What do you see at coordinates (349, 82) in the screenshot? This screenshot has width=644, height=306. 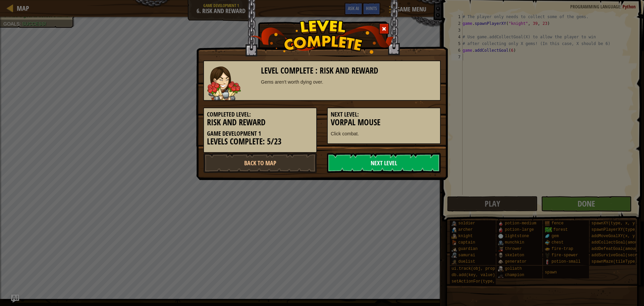 I see `div: Gems aren't worth dying over.` at bounding box center [349, 82].